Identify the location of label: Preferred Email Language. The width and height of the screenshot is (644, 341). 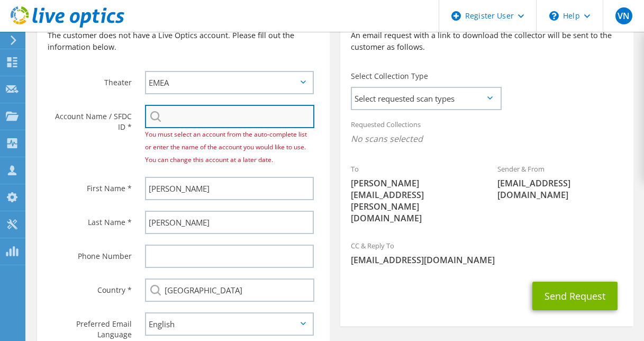
(89, 326).